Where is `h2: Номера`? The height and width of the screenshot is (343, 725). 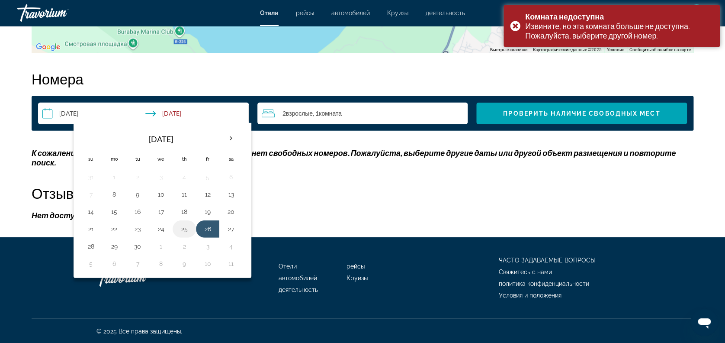 h2: Номера is located at coordinates (363, 79).